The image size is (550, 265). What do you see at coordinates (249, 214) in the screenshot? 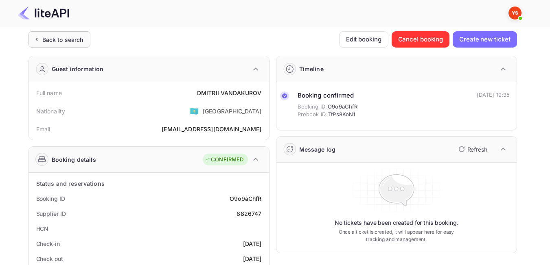
I see `div: 8826747` at bounding box center [249, 214].